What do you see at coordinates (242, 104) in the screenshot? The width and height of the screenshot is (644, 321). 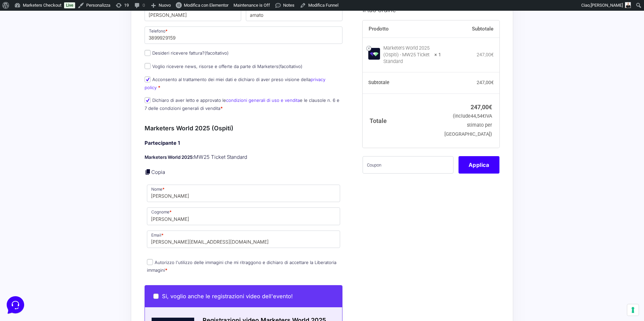 I see `label: Dichiaro di aver letto e approvato le e le clausole n. 6 e 7 delle condizioni generali di vendita` at bounding box center [242, 104].